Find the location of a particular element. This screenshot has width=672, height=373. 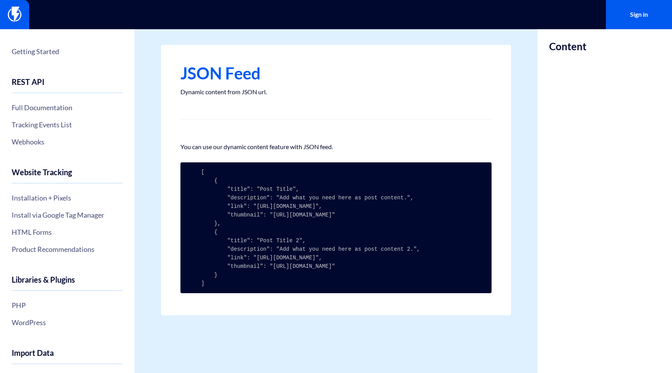

a: Install via Google Tag Manager is located at coordinates (67, 215).